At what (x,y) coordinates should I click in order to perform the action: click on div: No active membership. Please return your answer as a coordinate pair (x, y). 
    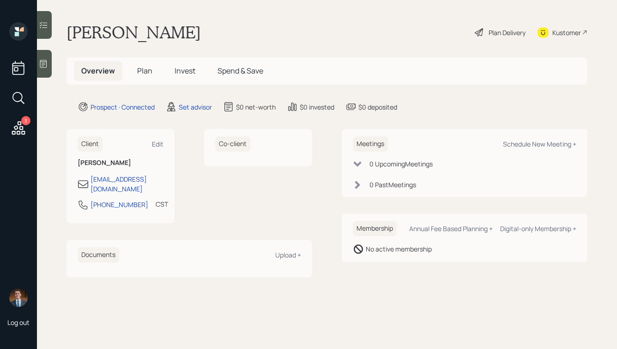
    Looking at the image, I should click on (399, 249).